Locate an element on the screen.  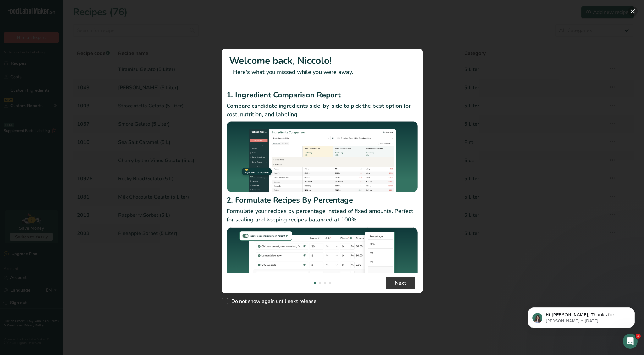
div: message notification from Maria, 1w ago. Hi Niccolo, Thanks for supporting us with a G2 review! I... is located at coordinates (63, 23).